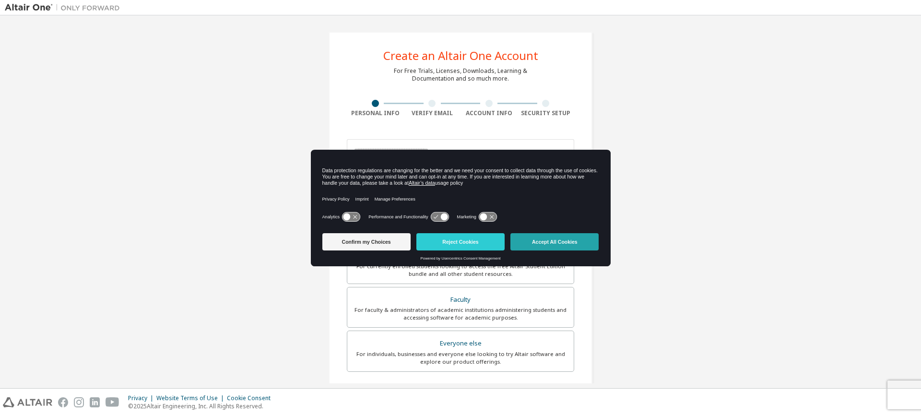 The width and height of the screenshot is (921, 416). I want to click on img: youtube.svg, so click(112, 402).